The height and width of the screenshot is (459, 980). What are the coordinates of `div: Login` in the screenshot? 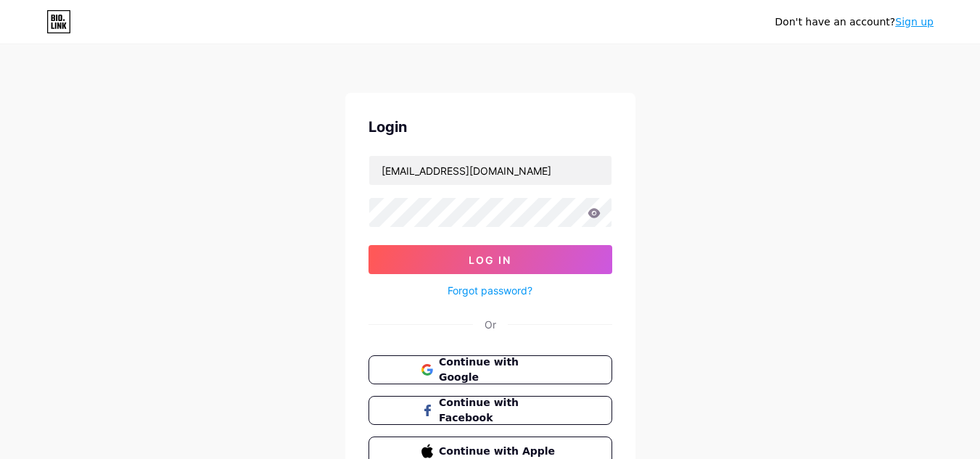 It's located at (490, 127).